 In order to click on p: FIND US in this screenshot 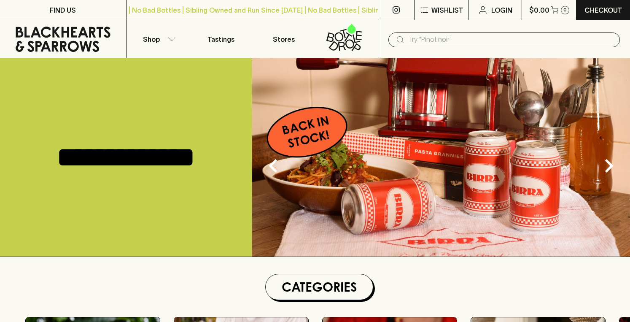, I will do `click(63, 10)`.